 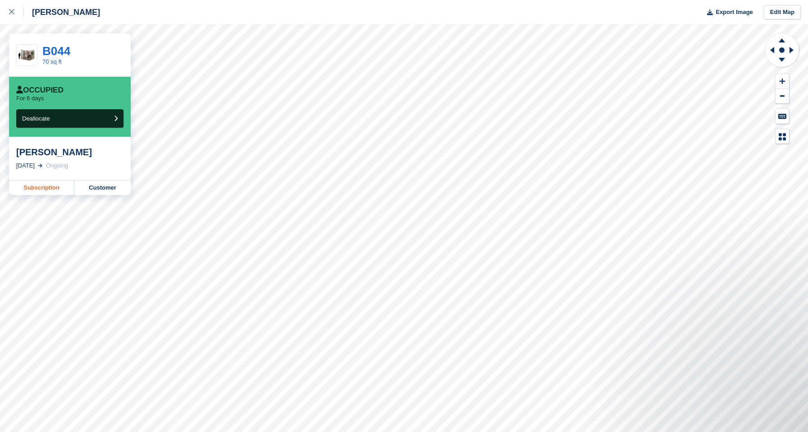 What do you see at coordinates (40, 166) in the screenshot?
I see `img: arrow-right-light-icn-cde0832a797a2874e46488d9cf13f60e5c3a73dbe684e267c42b8395dfbc2abf.svg` at bounding box center [40, 166].